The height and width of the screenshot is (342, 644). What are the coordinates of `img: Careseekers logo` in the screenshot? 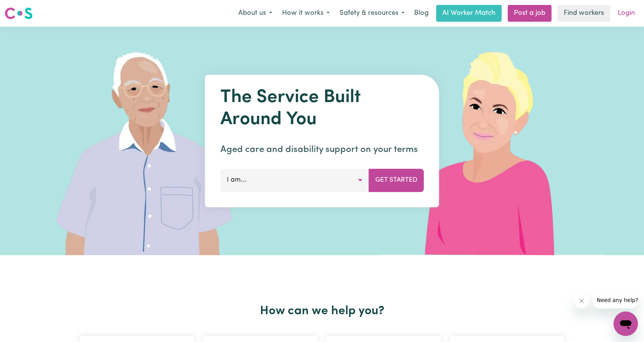 It's located at (19, 14).